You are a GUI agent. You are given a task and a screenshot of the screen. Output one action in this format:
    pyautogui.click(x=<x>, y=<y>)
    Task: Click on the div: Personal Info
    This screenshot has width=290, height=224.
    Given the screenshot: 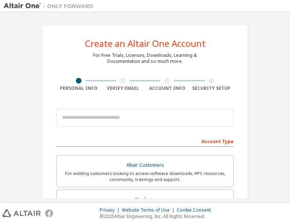 What is the action you would take?
    pyautogui.click(x=79, y=88)
    